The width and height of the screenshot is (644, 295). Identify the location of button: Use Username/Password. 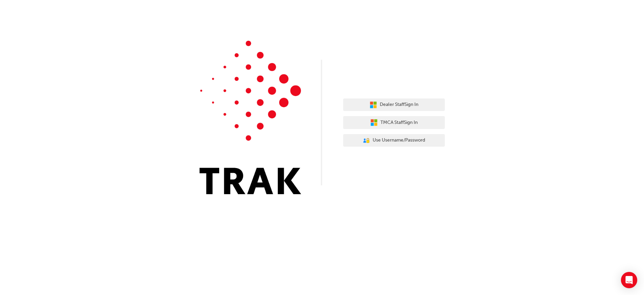
(394, 140).